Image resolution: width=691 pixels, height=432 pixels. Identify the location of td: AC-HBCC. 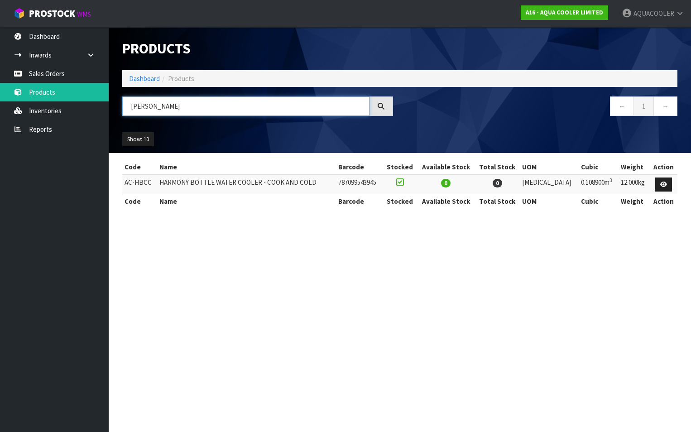
(139, 184).